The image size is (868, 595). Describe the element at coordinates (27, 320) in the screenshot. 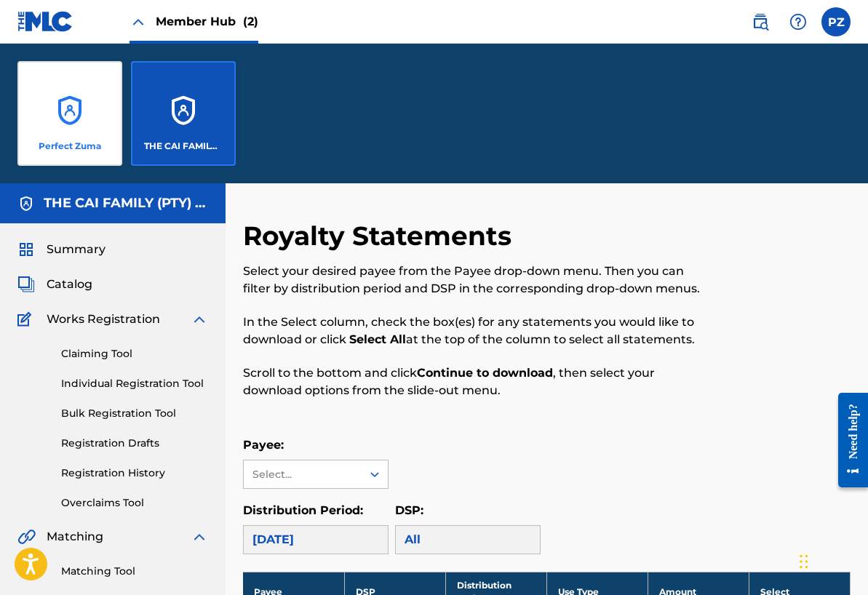

I see `img: Works Registration` at that location.